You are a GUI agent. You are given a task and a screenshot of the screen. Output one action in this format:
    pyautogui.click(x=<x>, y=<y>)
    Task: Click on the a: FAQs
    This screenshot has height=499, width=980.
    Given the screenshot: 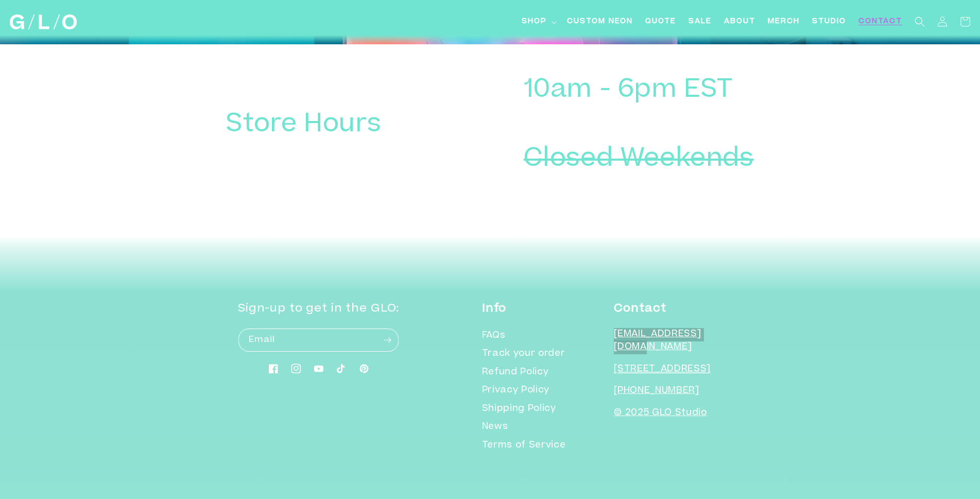 What is the action you would take?
    pyautogui.click(x=494, y=337)
    